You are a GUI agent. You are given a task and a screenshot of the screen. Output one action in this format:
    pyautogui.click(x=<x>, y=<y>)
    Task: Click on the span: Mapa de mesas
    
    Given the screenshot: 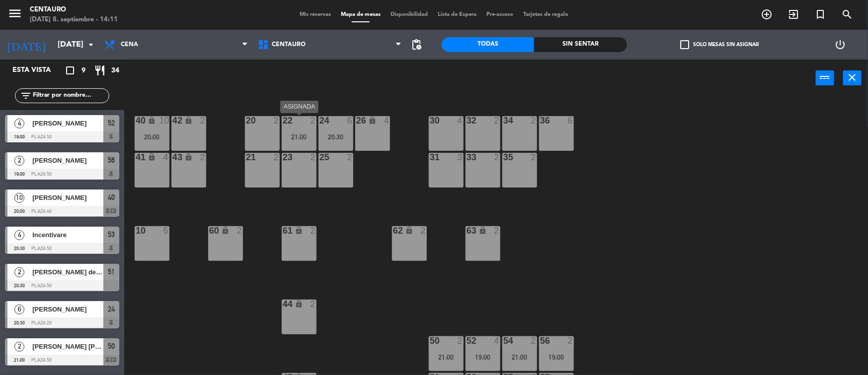 What is the action you would take?
    pyautogui.click(x=361, y=14)
    